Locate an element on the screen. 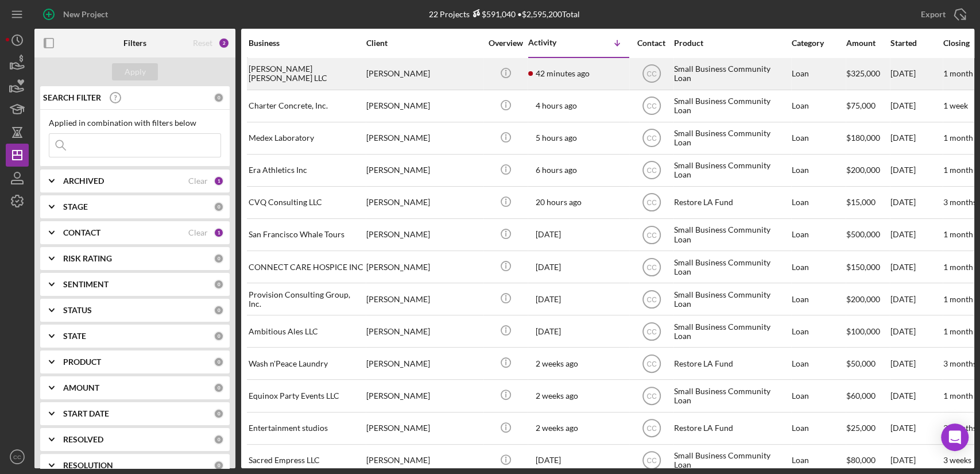 This screenshot has height=474, width=980. div: Applied in combination with filters below is located at coordinates (135, 123).